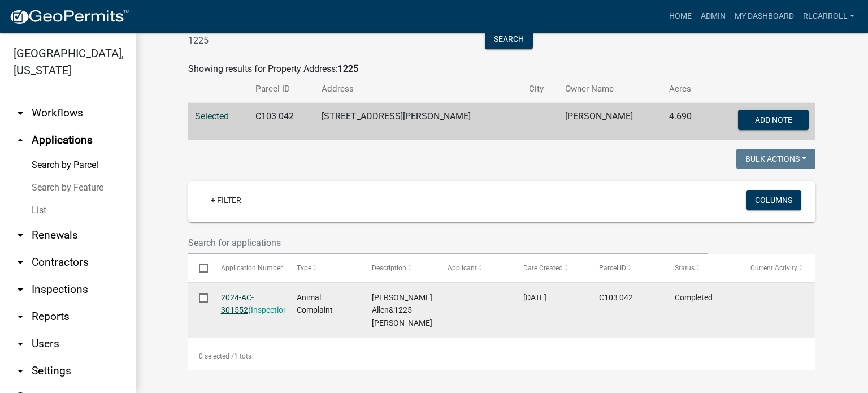 This screenshot has width=868, height=393. I want to click on span: Type, so click(304, 268).